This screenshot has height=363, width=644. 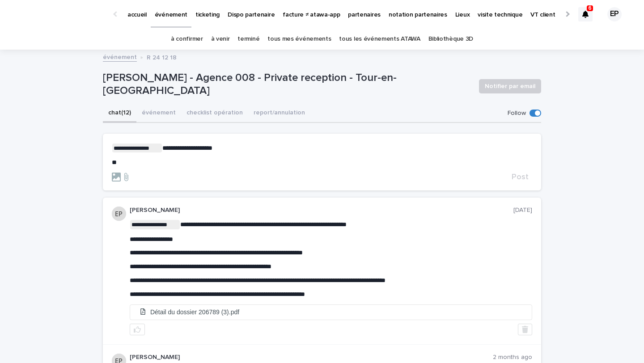 I want to click on span: Notifier par email, so click(x=510, y=86).